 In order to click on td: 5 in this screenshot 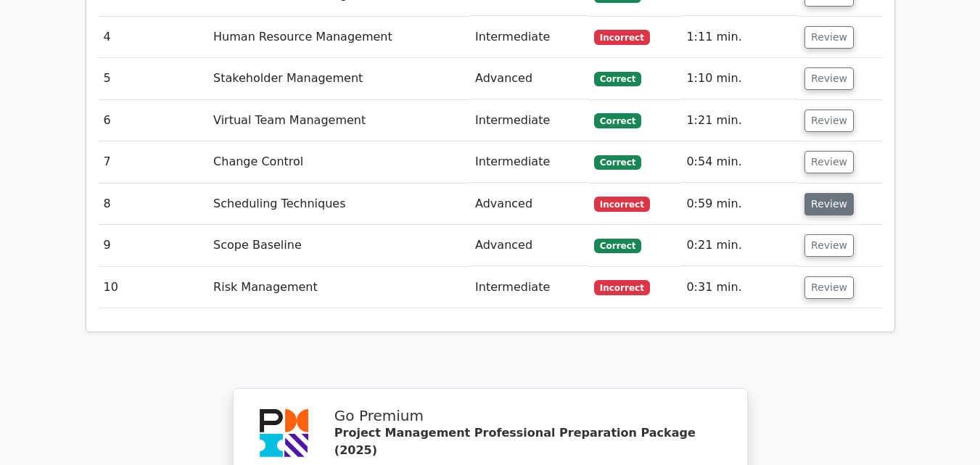, I will do `click(153, 78)`.